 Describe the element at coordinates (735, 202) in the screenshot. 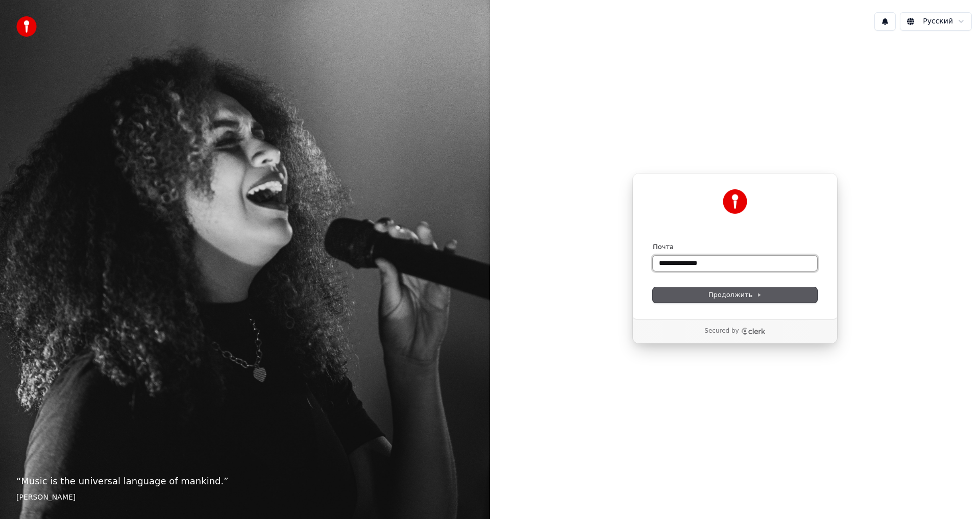

I see `img: Youka` at that location.